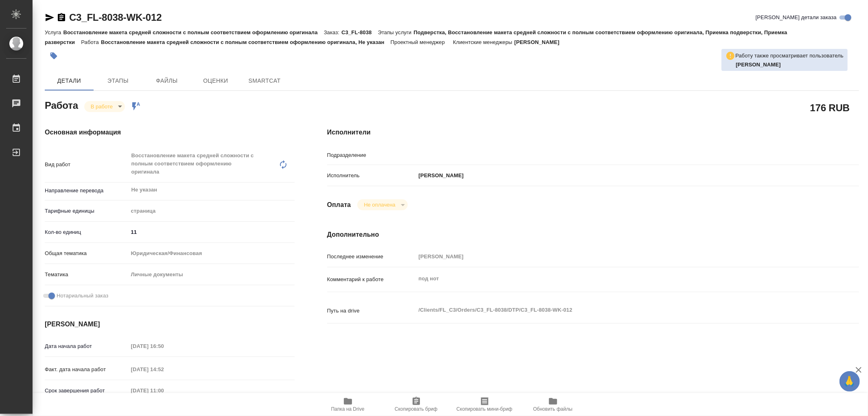  What do you see at coordinates (246, 42) in the screenshot?
I see `p: Восстановление макета средней сложности с полным соответствием оформлению оригинала, Не указан` at bounding box center [246, 42].